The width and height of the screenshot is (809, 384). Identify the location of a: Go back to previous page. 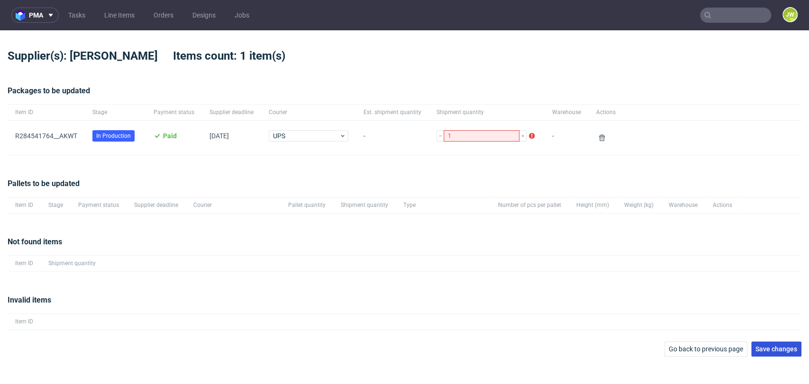
(706, 349).